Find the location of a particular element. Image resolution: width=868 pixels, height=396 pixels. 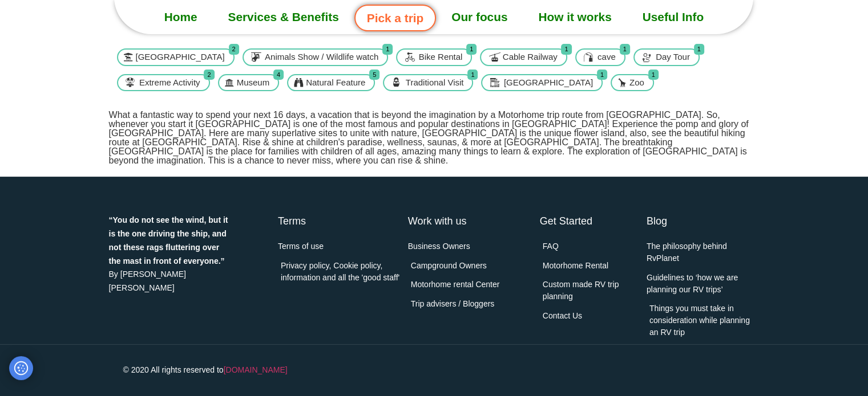

a: Pick a trip is located at coordinates (395, 17).